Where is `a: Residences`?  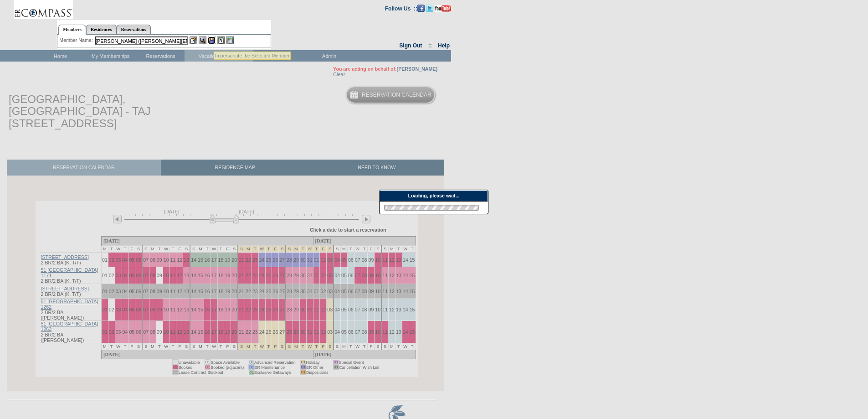 a: Residences is located at coordinates (101, 29).